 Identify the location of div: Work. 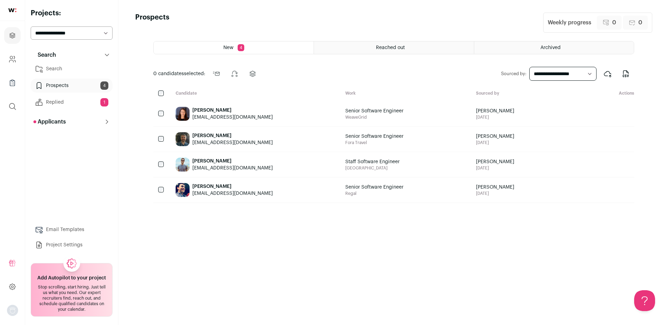
(405, 94).